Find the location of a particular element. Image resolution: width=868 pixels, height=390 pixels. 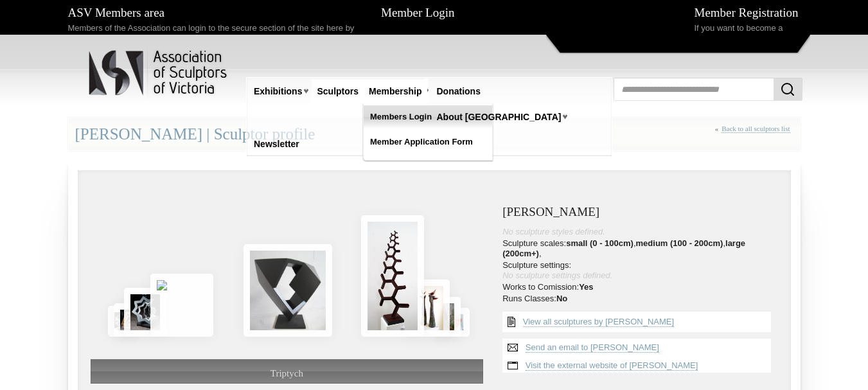

a: Newsletter is located at coordinates (277, 144).